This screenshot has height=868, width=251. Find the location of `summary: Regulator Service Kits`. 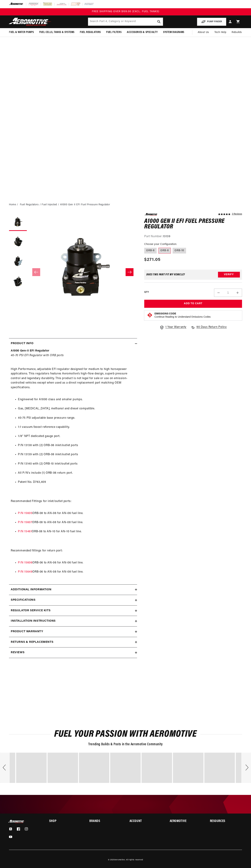

summary: Regulator Service Kits is located at coordinates (73, 611).